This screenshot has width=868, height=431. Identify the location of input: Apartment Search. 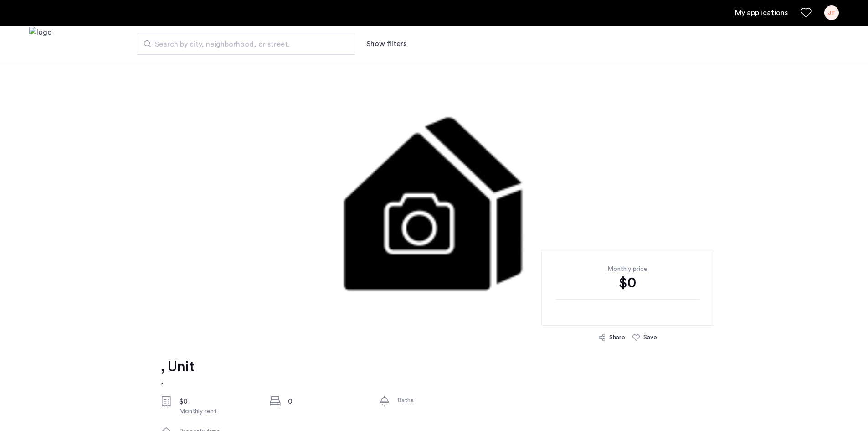
(246, 44).